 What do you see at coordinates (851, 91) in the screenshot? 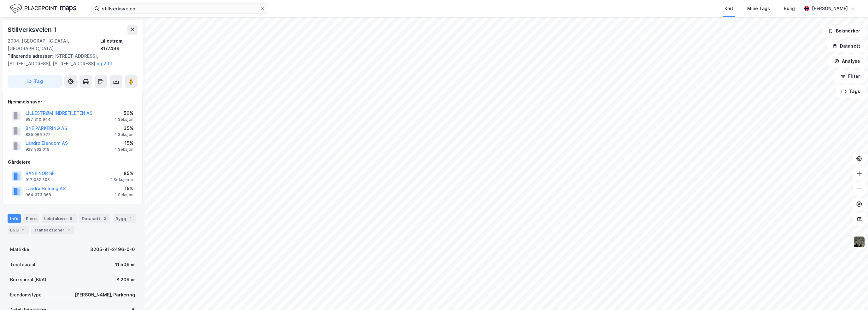
I see `button: Tags` at bounding box center [851, 91].